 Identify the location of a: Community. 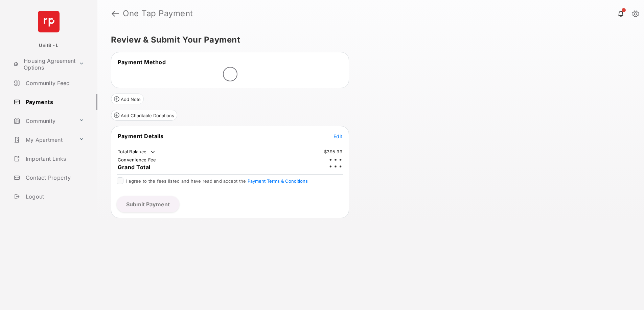
(43, 121).